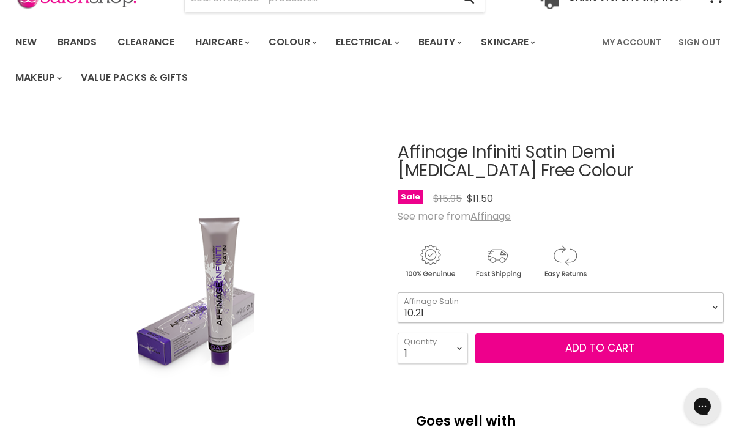 The image size is (739, 441). I want to click on a: Sign Out, so click(699, 42).